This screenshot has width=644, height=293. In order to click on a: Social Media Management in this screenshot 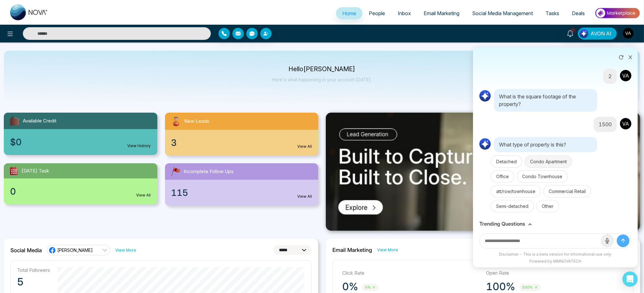, I will do `click(503, 13)`.